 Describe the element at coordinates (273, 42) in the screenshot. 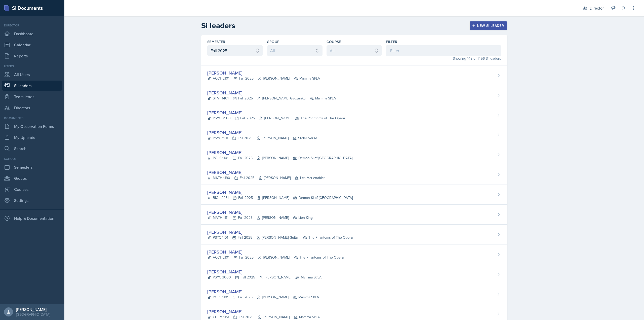

I see `label: Group` at that location.